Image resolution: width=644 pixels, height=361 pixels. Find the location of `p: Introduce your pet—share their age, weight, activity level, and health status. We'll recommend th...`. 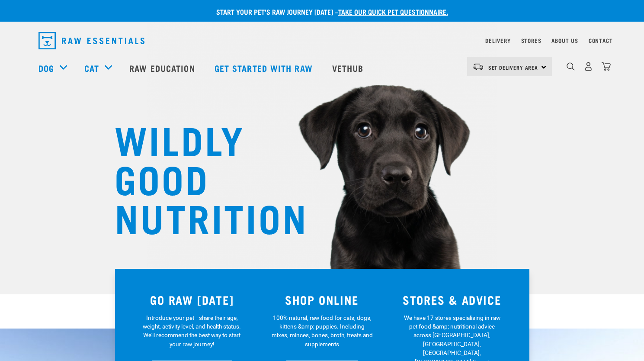

p: Introduce your pet—share their age, weight, activity level, and health status. We'll recommend th... is located at coordinates (191, 331).